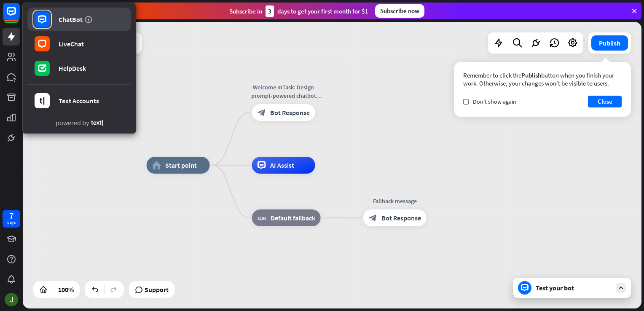 The width and height of the screenshot is (644, 311). Describe the element at coordinates (19, 16) in the screenshot. I see `button: Open LiveChat chat widget` at that location.